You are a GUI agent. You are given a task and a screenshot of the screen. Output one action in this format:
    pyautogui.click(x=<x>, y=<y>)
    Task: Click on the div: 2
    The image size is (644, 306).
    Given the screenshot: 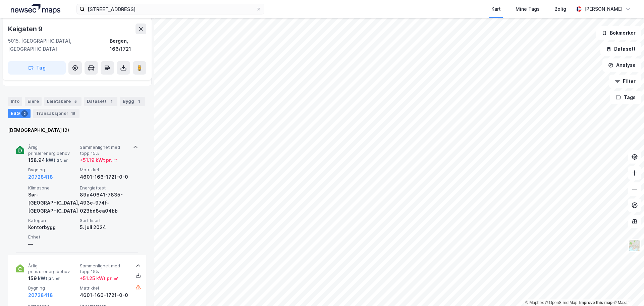 What is the action you would take?
    pyautogui.click(x=25, y=114)
    